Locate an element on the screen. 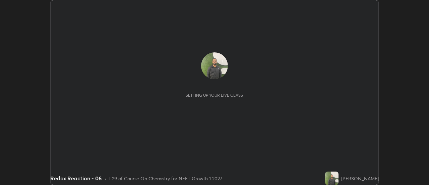 The image size is (429, 185). div: Redox Reaction - 06 is located at coordinates (76, 178).